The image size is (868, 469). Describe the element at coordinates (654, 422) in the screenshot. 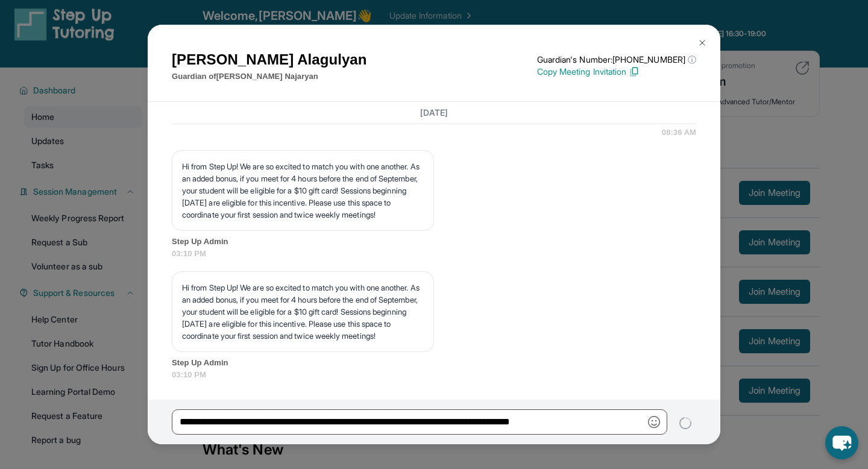

I see `img: Emoji` at that location.